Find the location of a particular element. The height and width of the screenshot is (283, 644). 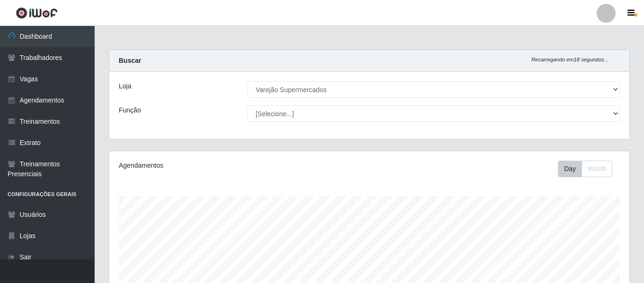

label: Loja is located at coordinates (125, 86).